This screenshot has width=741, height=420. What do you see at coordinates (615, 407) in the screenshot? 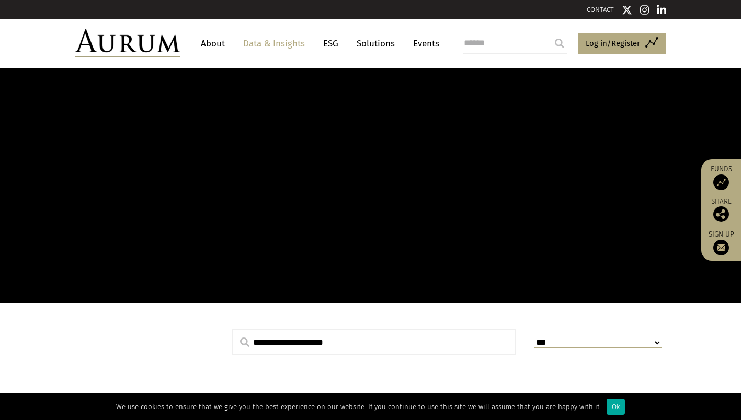
I see `div: Ok` at bounding box center [615, 407].